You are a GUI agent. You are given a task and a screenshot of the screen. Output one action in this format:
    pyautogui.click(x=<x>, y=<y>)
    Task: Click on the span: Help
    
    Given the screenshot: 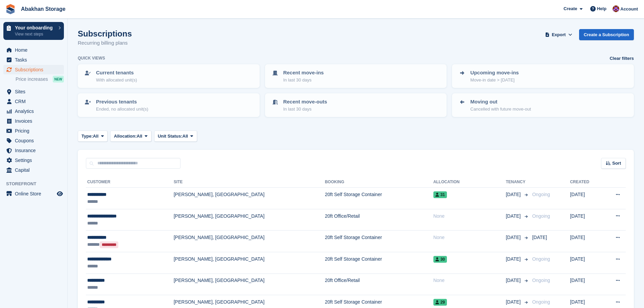 What is the action you would take?
    pyautogui.click(x=602, y=9)
    